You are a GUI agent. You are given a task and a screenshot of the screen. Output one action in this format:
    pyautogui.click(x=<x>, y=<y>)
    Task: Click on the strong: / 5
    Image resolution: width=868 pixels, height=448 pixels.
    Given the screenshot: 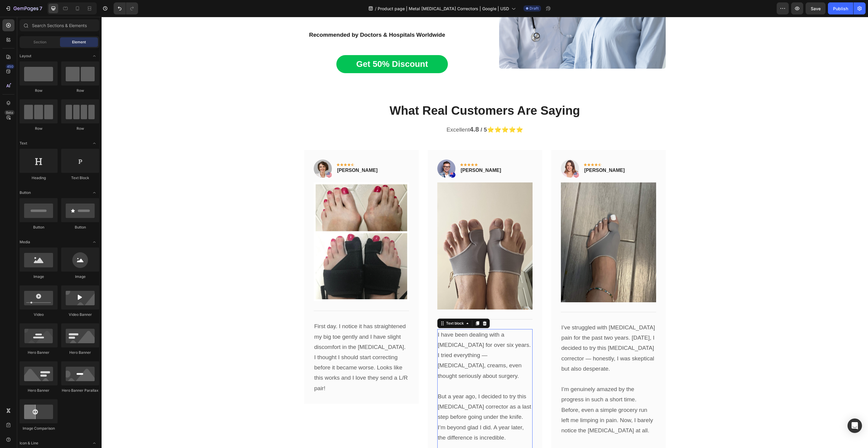 What is the action you would take?
    pyautogui.click(x=382, y=113)
    